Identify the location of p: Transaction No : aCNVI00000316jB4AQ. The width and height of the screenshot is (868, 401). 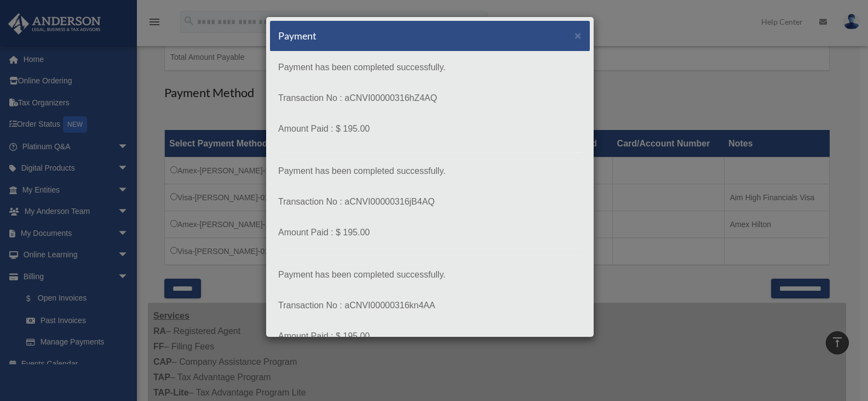
(430, 202).